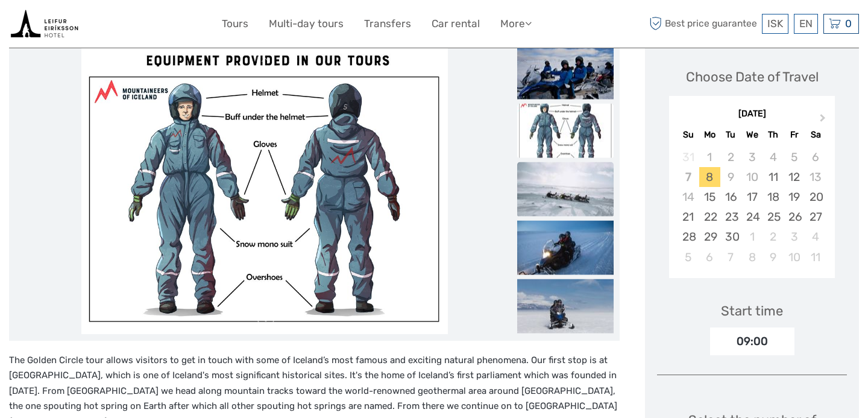  Describe the element at coordinates (772, 134) in the screenshot. I see `div: Th` at that location.